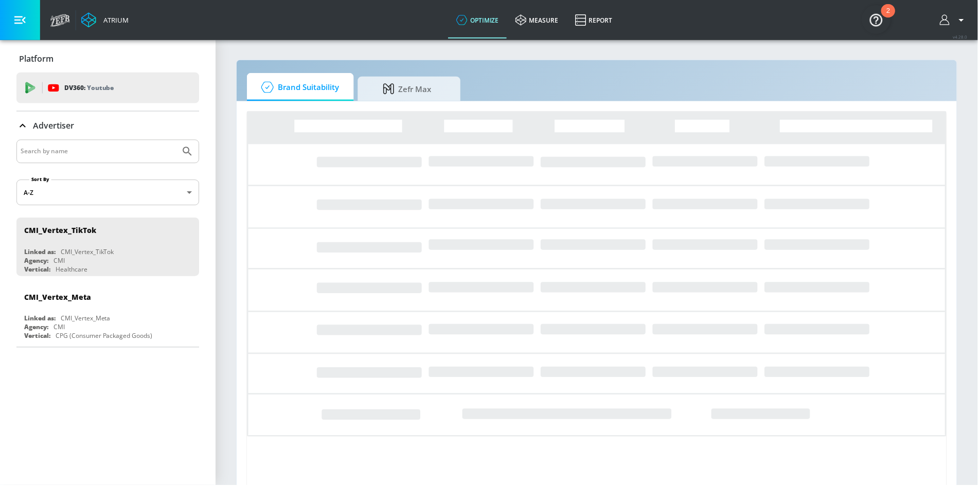  Describe the element at coordinates (878, 19) in the screenshot. I see `button: Open Resource Center, 2 new notifications` at that location.